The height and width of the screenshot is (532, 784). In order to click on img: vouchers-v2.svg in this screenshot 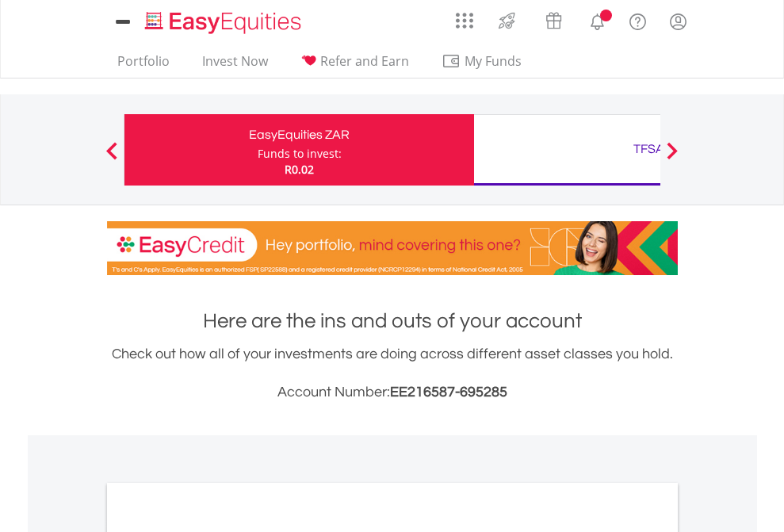, I will do `click(553, 21)`.